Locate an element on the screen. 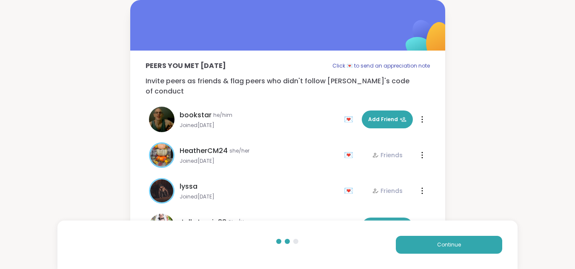 This screenshot has width=575, height=269. span: she/her is located at coordinates (239, 151).